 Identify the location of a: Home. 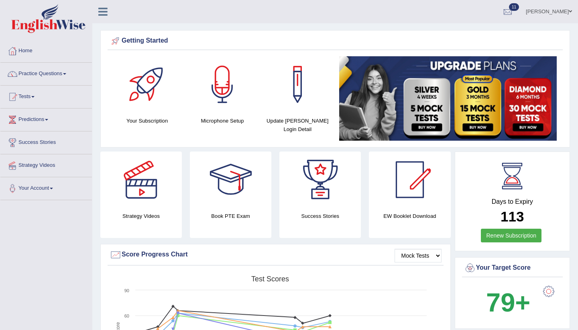
(46, 50).